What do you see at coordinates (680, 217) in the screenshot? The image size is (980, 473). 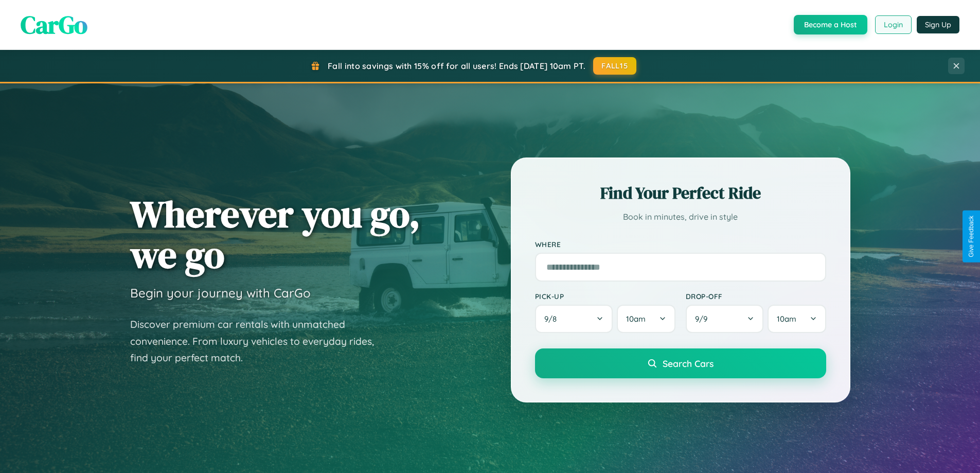 I see `p: Book in minutes, drive in style` at bounding box center [680, 217].